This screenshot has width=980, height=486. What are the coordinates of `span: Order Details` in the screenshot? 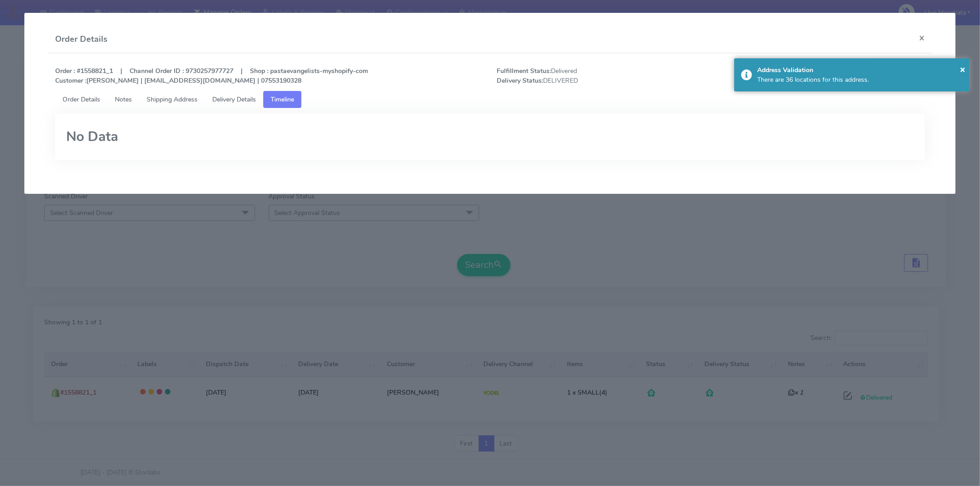 It's located at (82, 99).